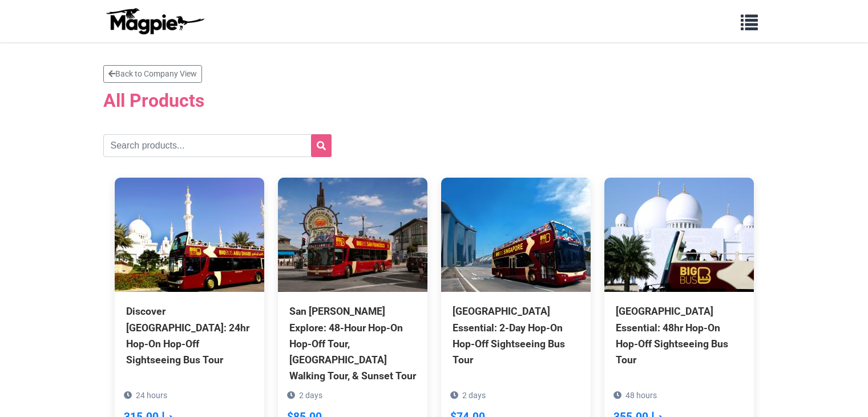 Image resolution: width=868 pixels, height=417 pixels. What do you see at coordinates (151, 395) in the screenshot?
I see `span: 24 hours` at bounding box center [151, 395].